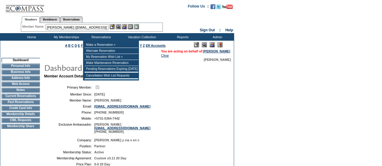  Describe the element at coordinates (31, 37) in the screenshot. I see `td: Home` at that location.